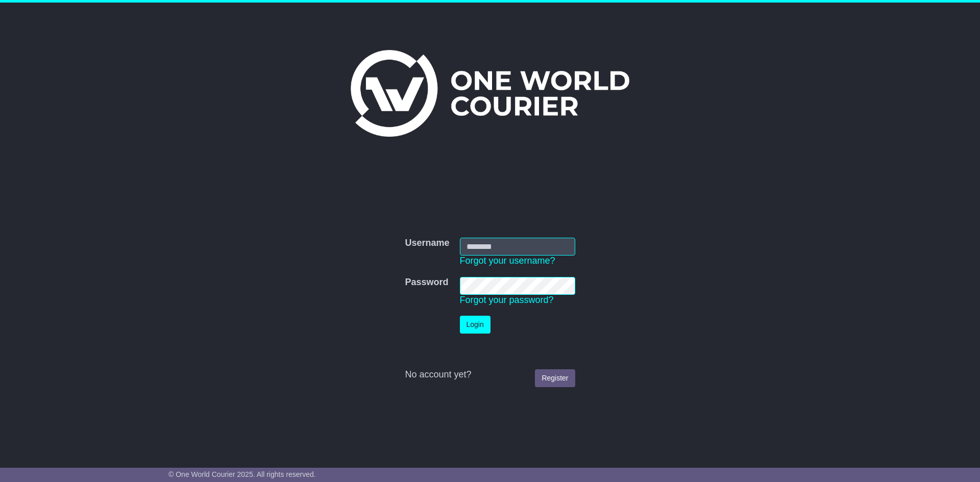  What do you see at coordinates (426, 283) in the screenshot?
I see `label: Password` at bounding box center [426, 283].